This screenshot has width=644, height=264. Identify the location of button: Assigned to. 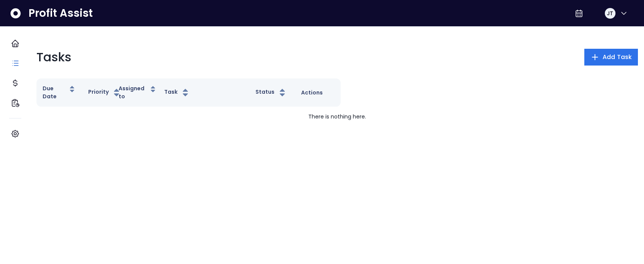
(138, 92).